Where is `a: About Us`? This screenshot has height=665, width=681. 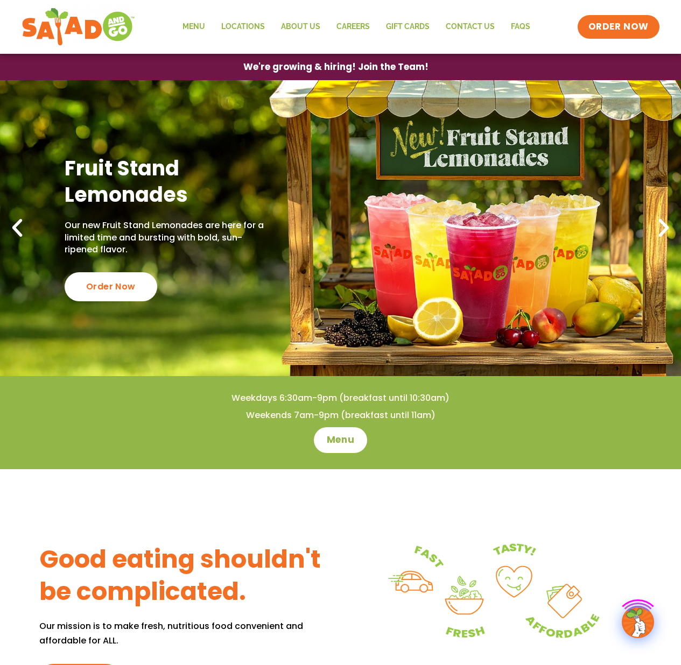
a: About Us is located at coordinates (300, 27).